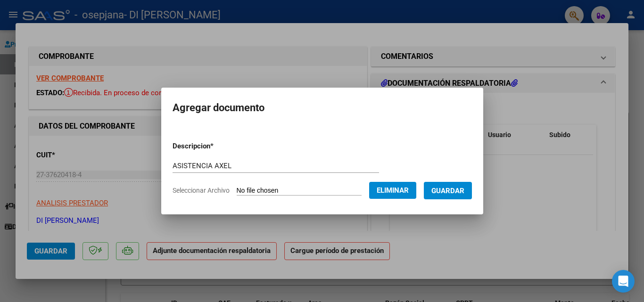 This screenshot has width=644, height=302. I want to click on span: Eliminar, so click(392, 190).